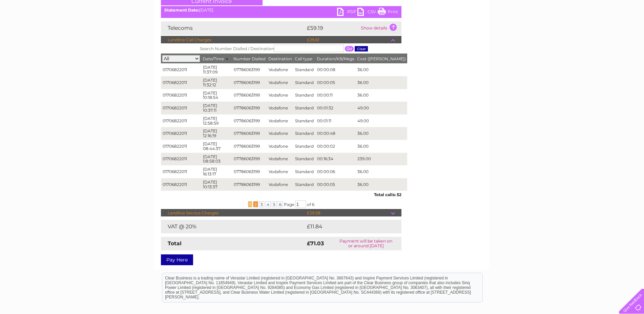 The width and height of the screenshot is (644, 314). What do you see at coordinates (249, 59) in the screenshot?
I see `span: Number Dialled` at bounding box center [249, 59].